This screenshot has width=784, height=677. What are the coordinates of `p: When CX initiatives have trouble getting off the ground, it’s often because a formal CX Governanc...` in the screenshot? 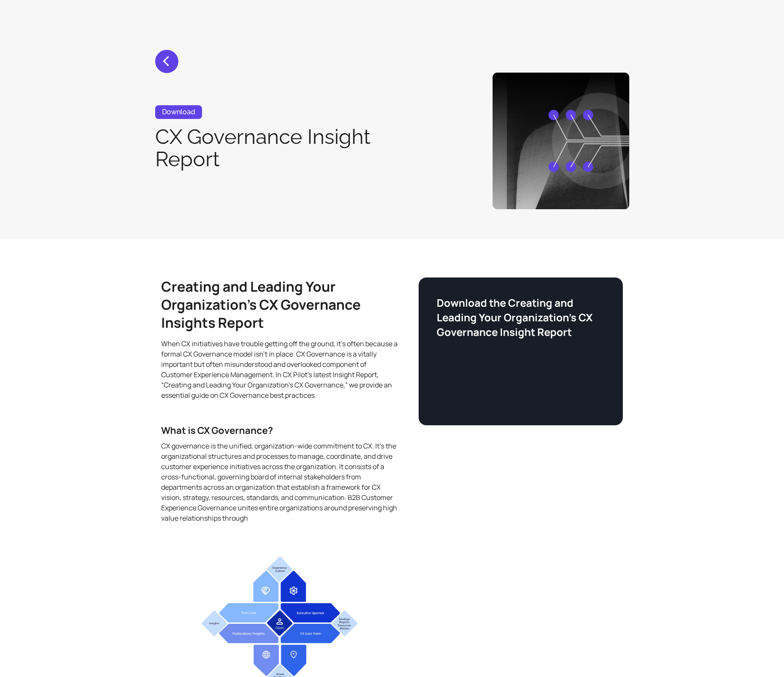 It's located at (279, 370).